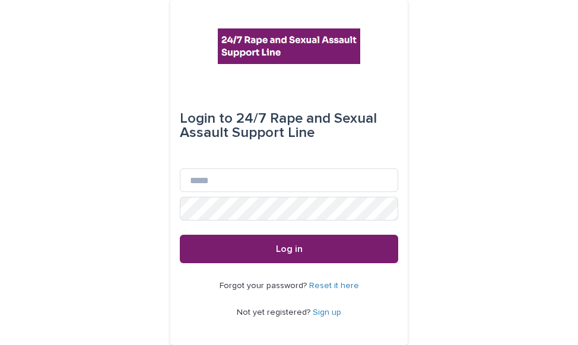  Describe the element at coordinates (289, 249) in the screenshot. I see `span: Log in` at that location.